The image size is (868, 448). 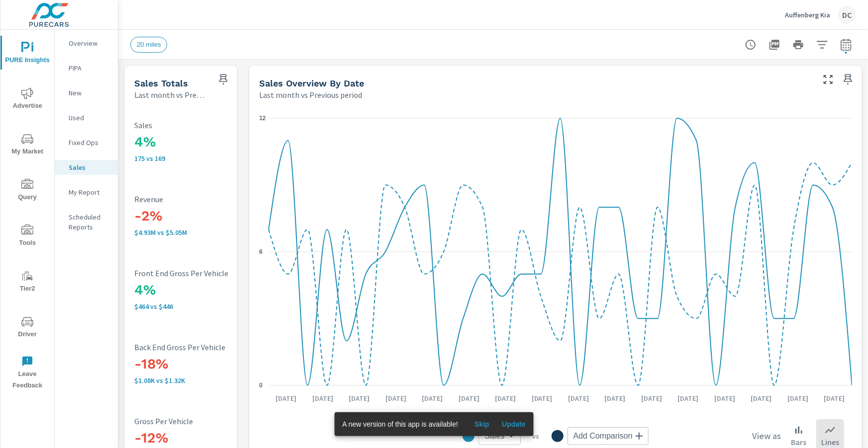 What do you see at coordinates (89, 193) in the screenshot?
I see `p: My Report` at bounding box center [89, 193].